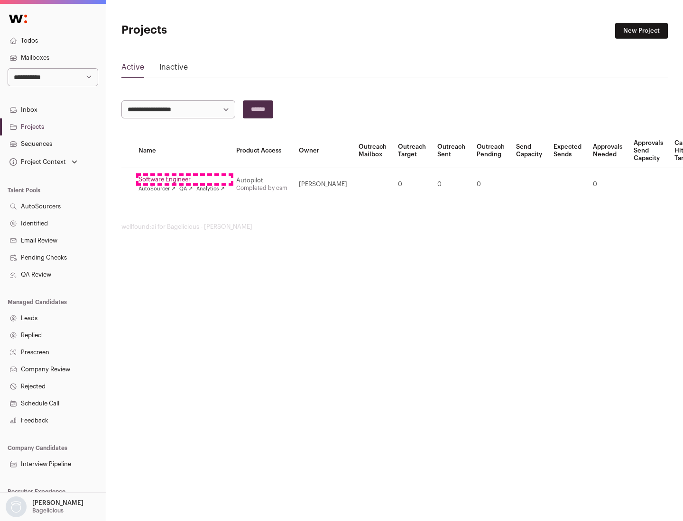  Describe the element at coordinates (529, 151) in the screenshot. I see `th: Send Capacity` at that location.